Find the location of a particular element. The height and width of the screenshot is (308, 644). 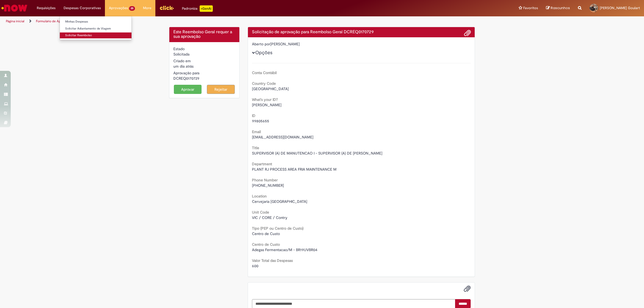

label: Aberto por is located at coordinates (261, 44).